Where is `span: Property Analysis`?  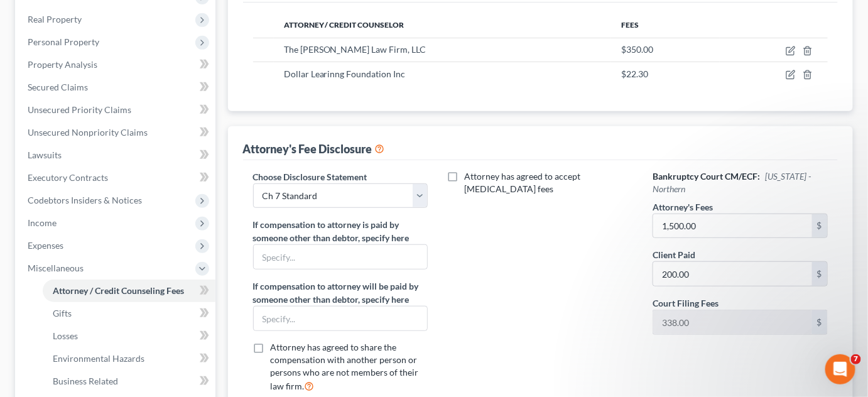 span: Property Analysis is located at coordinates (62, 64).